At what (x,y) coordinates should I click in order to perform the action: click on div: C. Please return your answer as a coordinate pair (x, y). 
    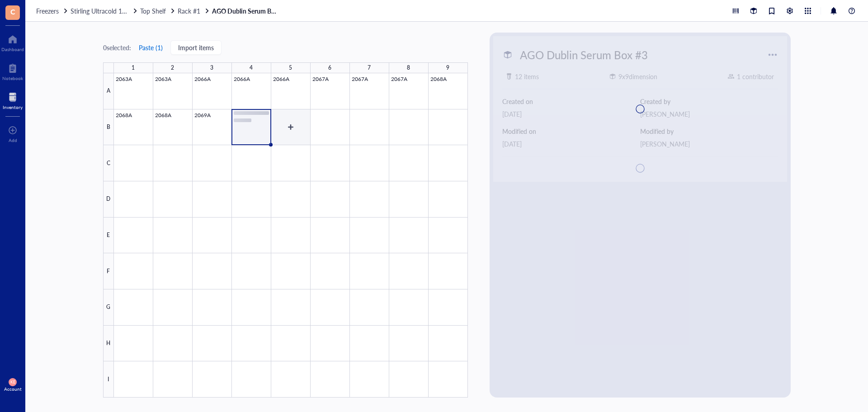
    Looking at the image, I should click on (108, 164).